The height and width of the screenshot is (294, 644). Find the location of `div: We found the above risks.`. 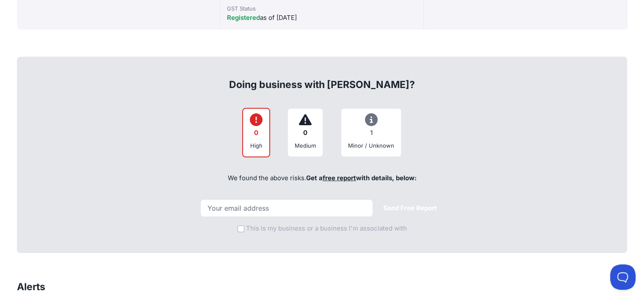

div: We found the above risks. is located at coordinates (322, 179).